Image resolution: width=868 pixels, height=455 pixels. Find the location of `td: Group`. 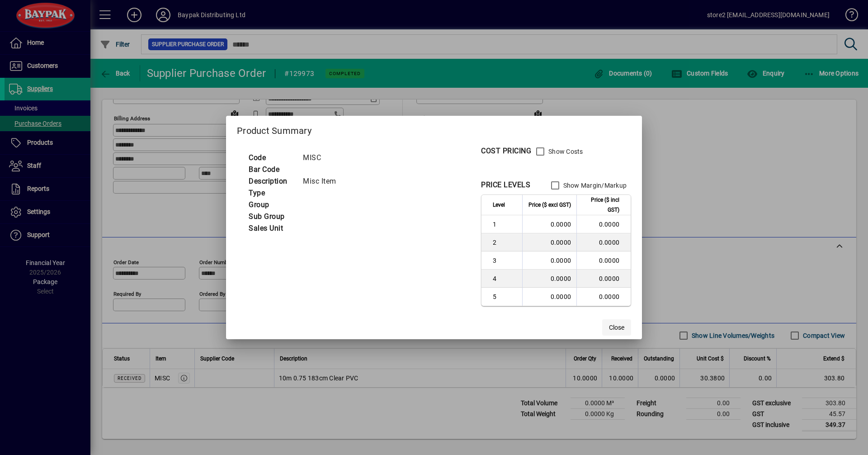

td: Group is located at coordinates (271, 205).